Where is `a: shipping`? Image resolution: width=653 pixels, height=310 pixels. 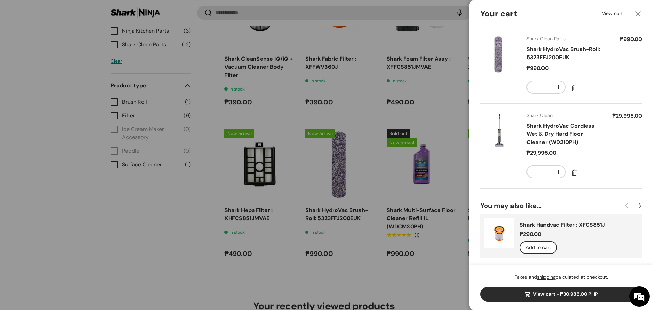
a: shipping is located at coordinates (546, 277).